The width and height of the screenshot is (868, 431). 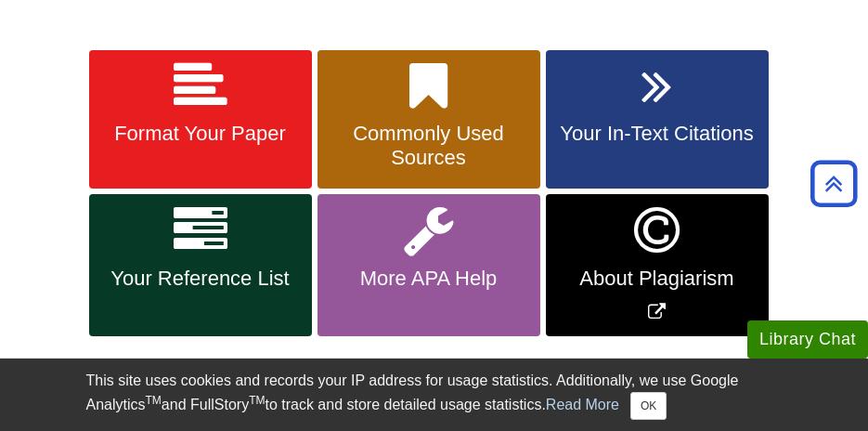 I want to click on a: Your In-Text Citations, so click(x=658, y=119).